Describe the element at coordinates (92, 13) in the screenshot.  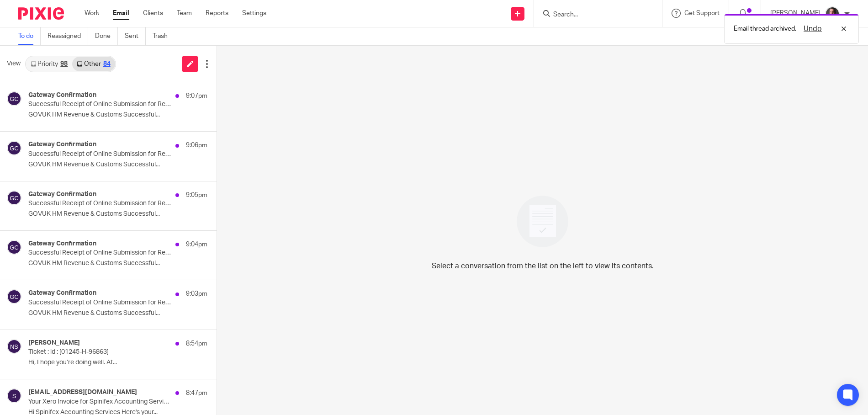
I see `a: Work` at that location.